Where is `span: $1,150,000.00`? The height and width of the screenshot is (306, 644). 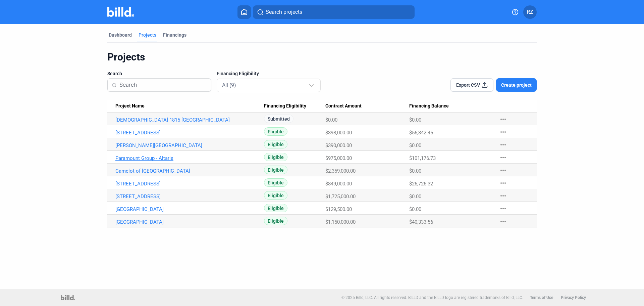
span: $1,150,000.00 is located at coordinates (340, 222).